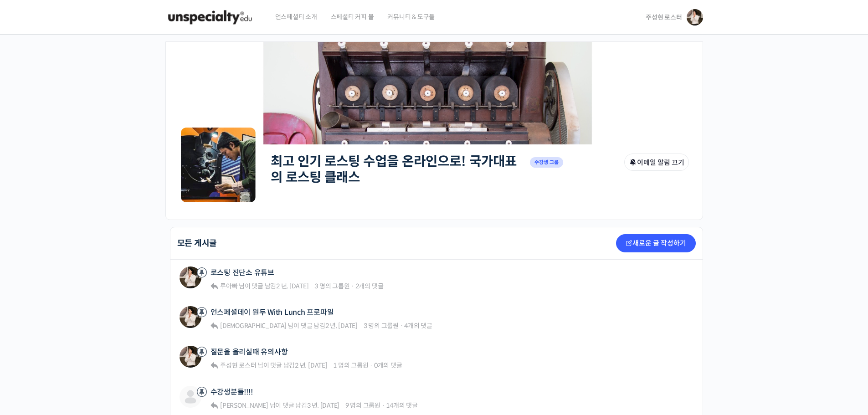 The image size is (868, 415). I want to click on a: 질문을 올리실때 유의사항, so click(249, 351).